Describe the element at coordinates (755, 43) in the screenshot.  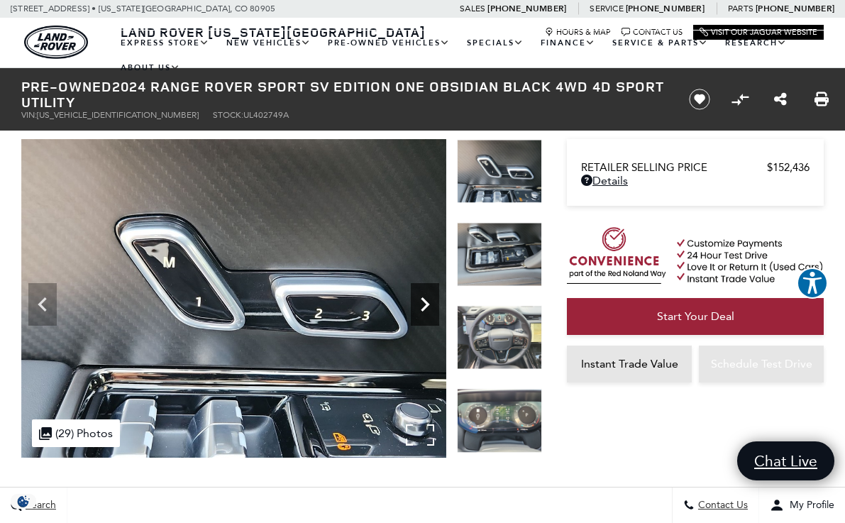
I see `a: Research` at that location.